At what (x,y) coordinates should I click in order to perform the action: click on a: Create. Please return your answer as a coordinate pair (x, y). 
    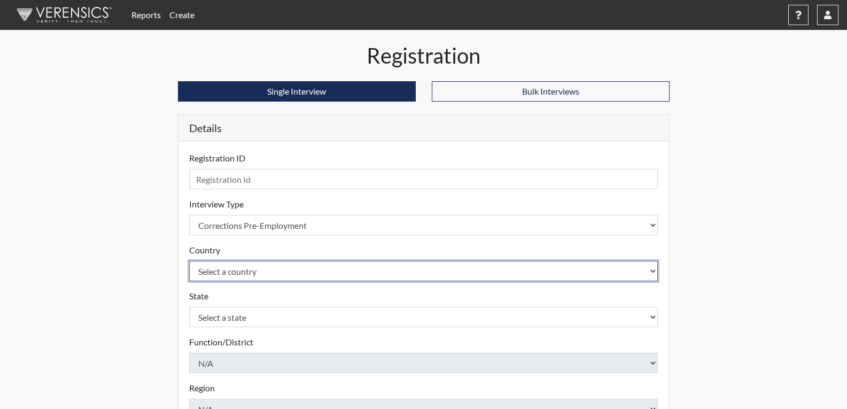
    Looking at the image, I should click on (182, 15).